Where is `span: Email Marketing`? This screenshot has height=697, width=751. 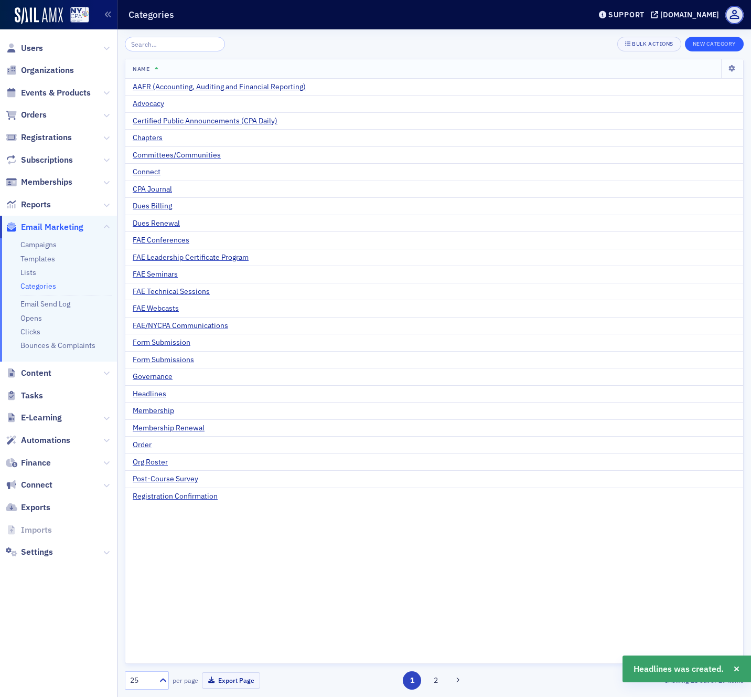
span: Email Marketing is located at coordinates (52, 227).